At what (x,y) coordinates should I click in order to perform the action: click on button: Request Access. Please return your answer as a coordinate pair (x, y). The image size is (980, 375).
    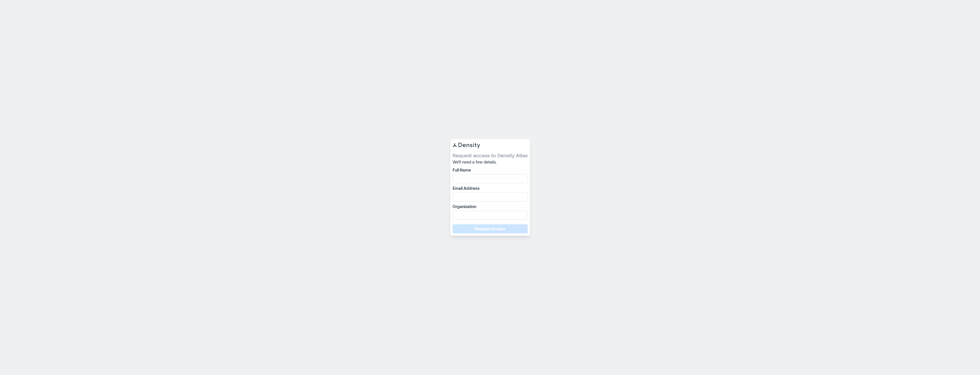
    Looking at the image, I should click on (490, 229).